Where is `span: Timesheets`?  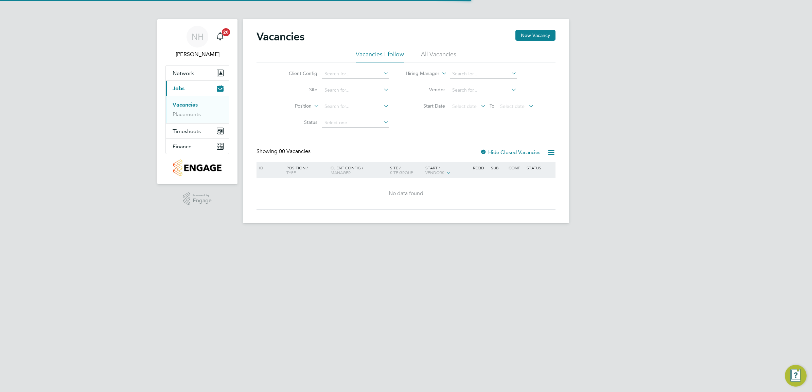
span: Timesheets is located at coordinates (187, 131).